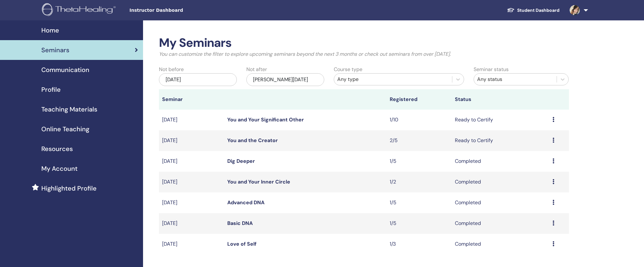 The image size is (644, 267). Describe the element at coordinates (50, 30) in the screenshot. I see `span: Home` at that location.